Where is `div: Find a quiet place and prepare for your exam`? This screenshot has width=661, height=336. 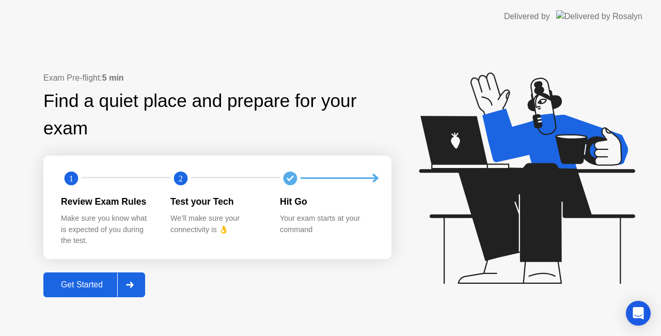 div: Find a quiet place and prepare for your exam is located at coordinates (218, 115).